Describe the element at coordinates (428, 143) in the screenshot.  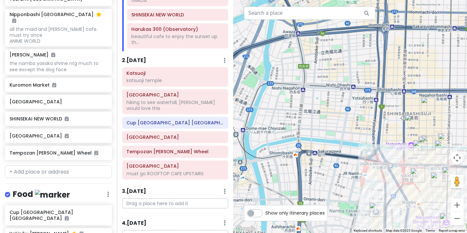
I see `div: Melon Bread` at that location.